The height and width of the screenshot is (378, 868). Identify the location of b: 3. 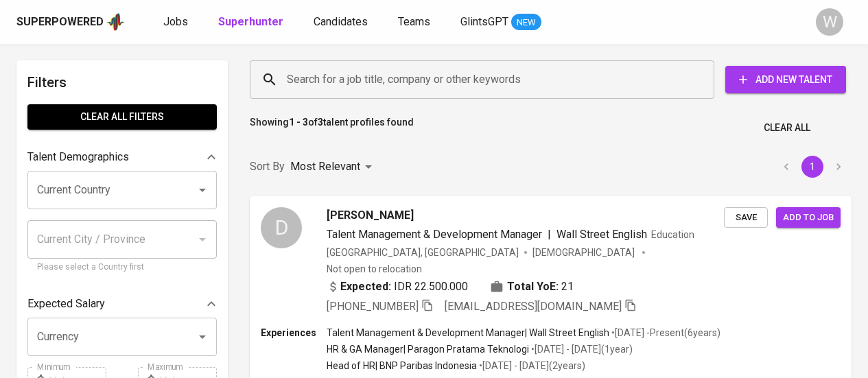
(320, 122).